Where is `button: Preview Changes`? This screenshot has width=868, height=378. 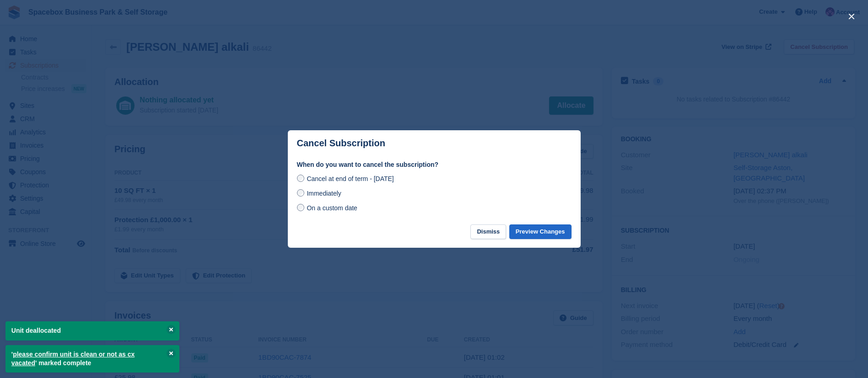 button: Preview Changes is located at coordinates (541, 232).